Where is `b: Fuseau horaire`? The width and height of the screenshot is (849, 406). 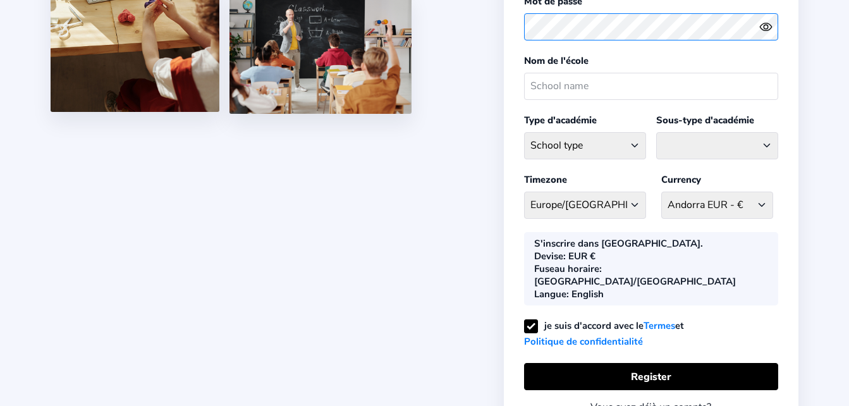
b: Fuseau horaire is located at coordinates (566, 269).